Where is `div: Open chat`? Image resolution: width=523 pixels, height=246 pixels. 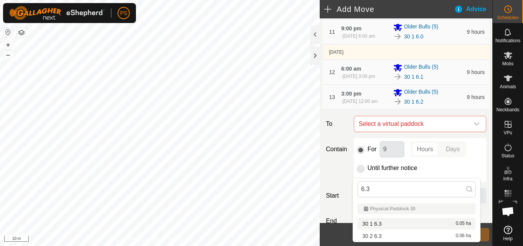
div: Open chat is located at coordinates (508, 211).